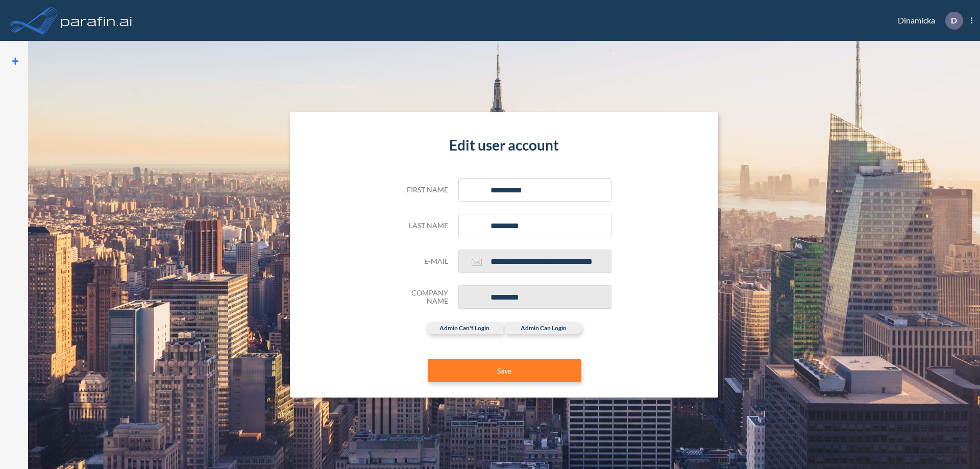 The height and width of the screenshot is (469, 980). Describe the element at coordinates (423, 190) in the screenshot. I see `h5: First name` at that location.